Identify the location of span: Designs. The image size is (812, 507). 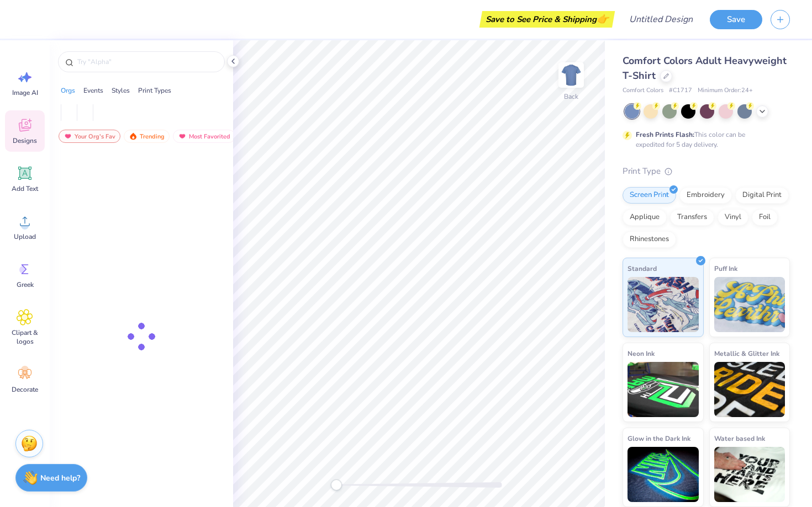
(25, 141).